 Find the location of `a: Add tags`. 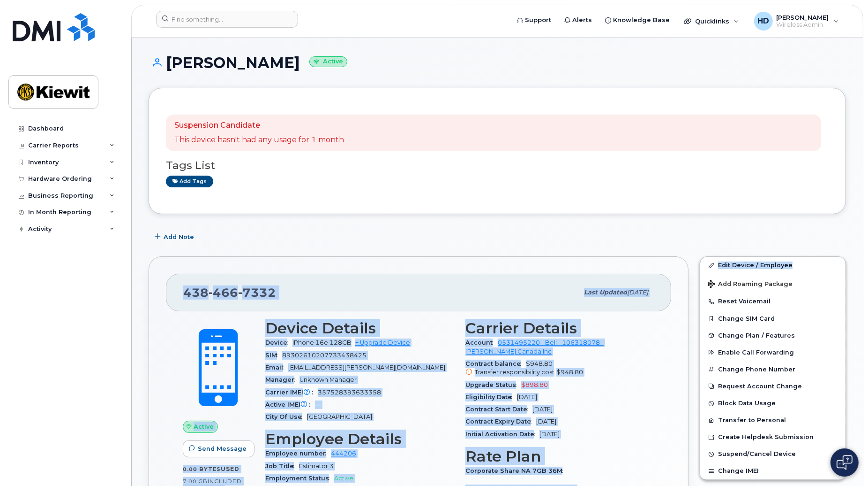

a: Add tags is located at coordinates (189, 181).